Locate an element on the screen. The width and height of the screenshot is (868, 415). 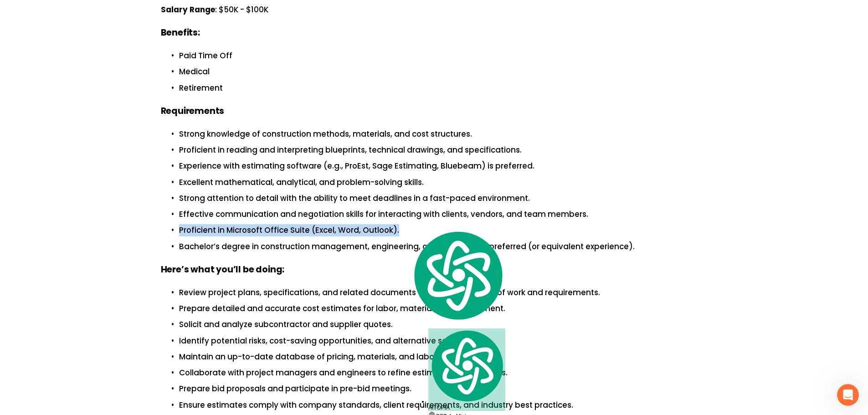
p: Review project plans, specifications, and related documents to determine scope of work and requir... is located at coordinates (444, 293).